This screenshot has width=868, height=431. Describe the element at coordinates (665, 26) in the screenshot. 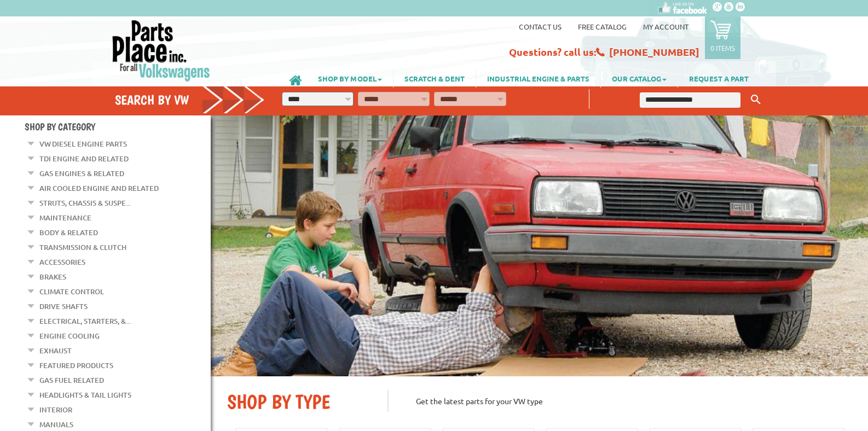

I see `a: My Account` at that location.